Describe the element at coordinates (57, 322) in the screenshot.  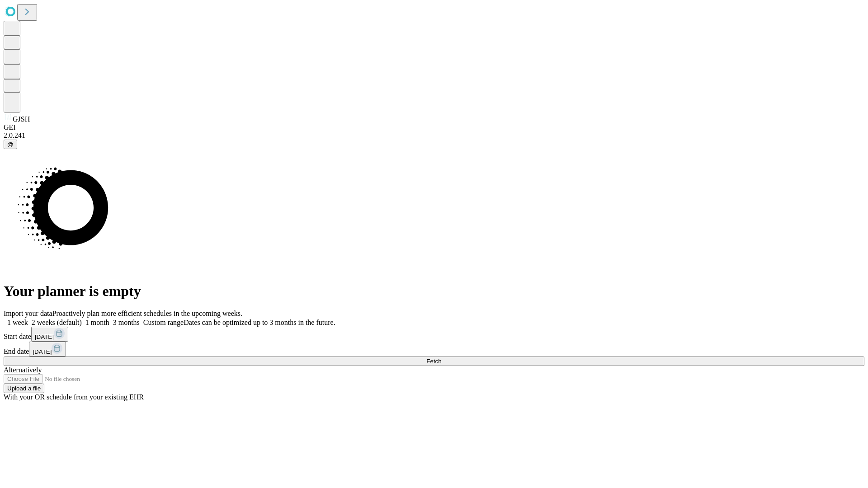
I see `span: 2 weeks (default)` at that location.